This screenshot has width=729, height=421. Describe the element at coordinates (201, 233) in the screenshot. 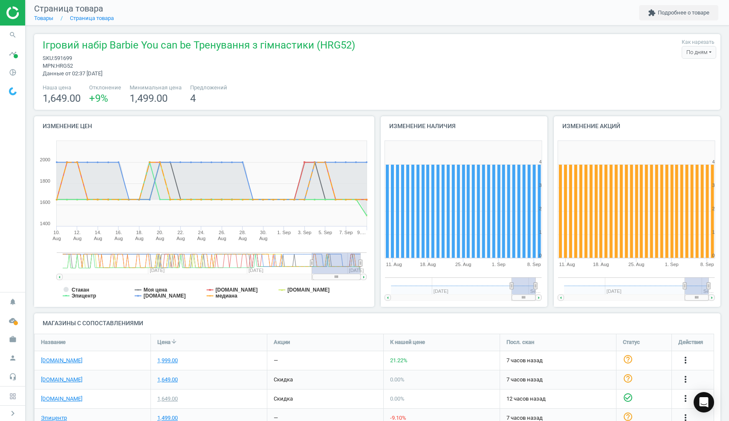

I see `tspan: 24.` at that location.